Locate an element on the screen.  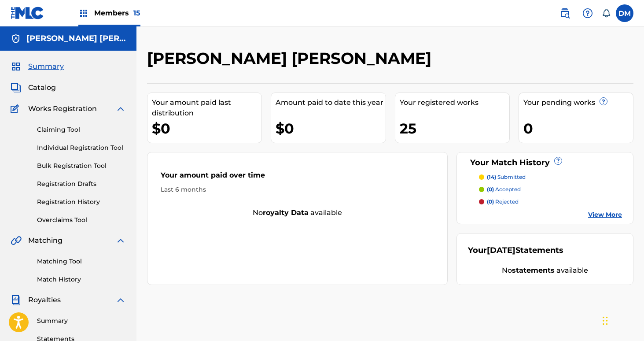
strong: royalty data is located at coordinates (286, 212).